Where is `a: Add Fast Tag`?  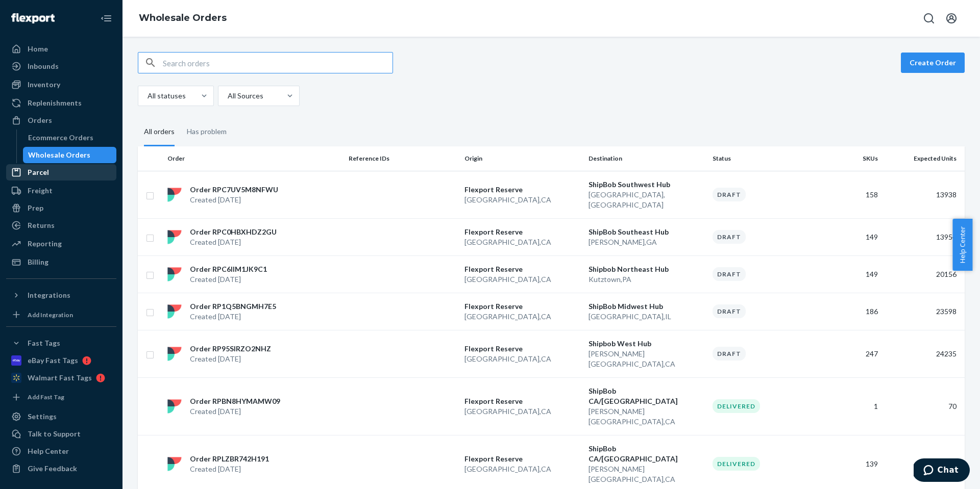 a: Add Fast Tag is located at coordinates (61, 397).